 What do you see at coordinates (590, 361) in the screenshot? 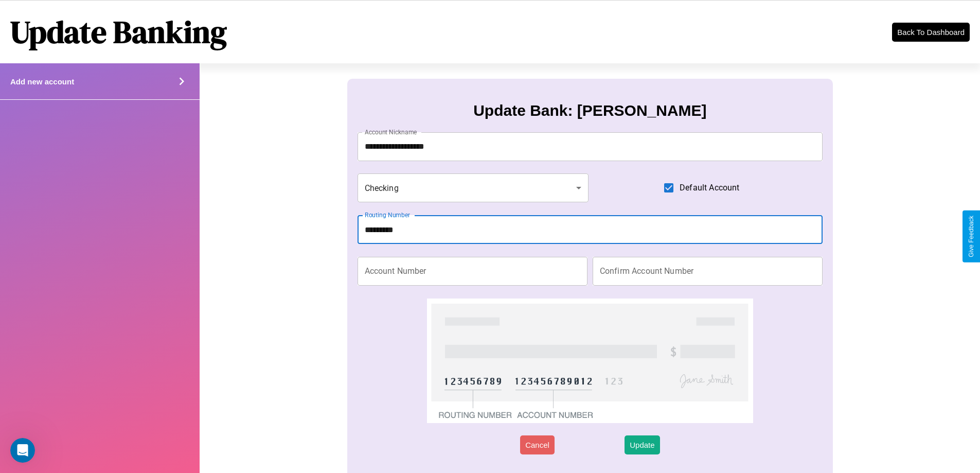
I see `img: check` at bounding box center [590, 361].